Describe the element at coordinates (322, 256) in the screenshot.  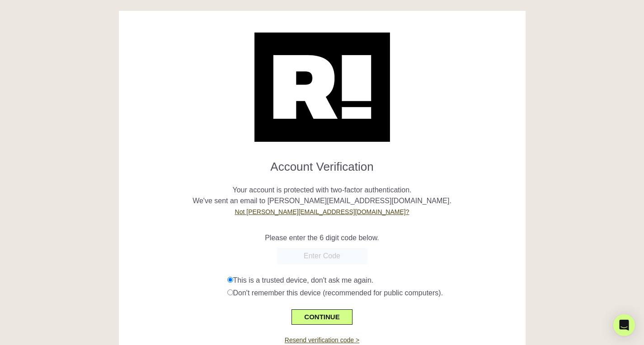
I see `input: Enter Code` at that location.